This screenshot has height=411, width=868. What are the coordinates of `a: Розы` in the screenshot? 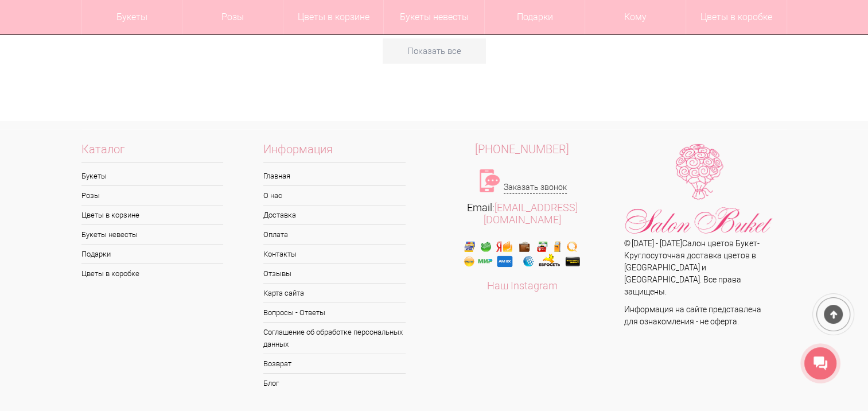 It's located at (153, 195).